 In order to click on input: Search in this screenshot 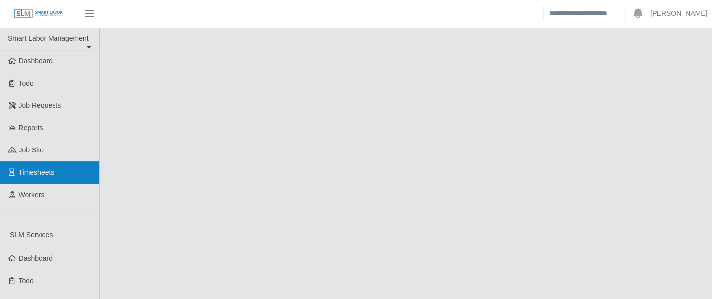, I will do `click(584, 13)`.